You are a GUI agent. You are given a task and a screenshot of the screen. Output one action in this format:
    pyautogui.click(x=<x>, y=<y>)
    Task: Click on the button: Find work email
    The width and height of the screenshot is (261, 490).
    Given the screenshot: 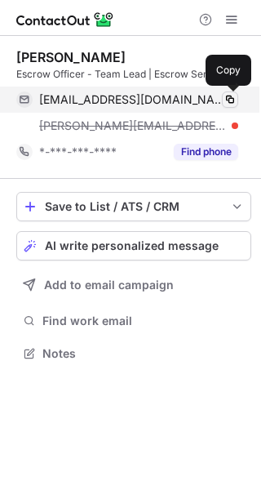 What is the action you would take?
    pyautogui.click(x=134, y=321)
    